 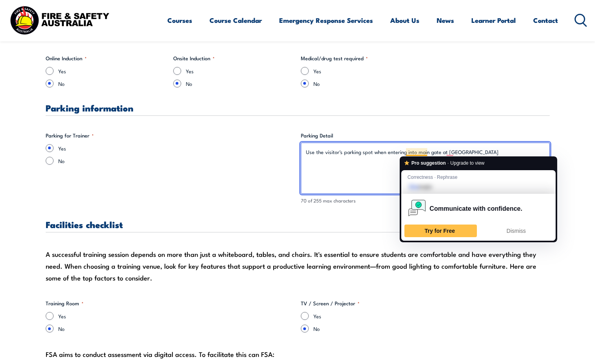 I want to click on legend: Online Induction, so click(x=66, y=58).